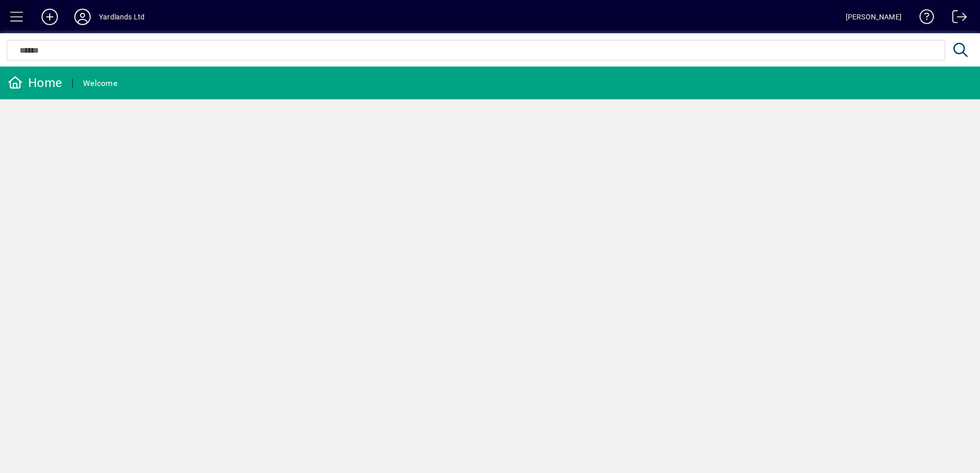  Describe the element at coordinates (957, 18) in the screenshot. I see `a: Logout` at that location.